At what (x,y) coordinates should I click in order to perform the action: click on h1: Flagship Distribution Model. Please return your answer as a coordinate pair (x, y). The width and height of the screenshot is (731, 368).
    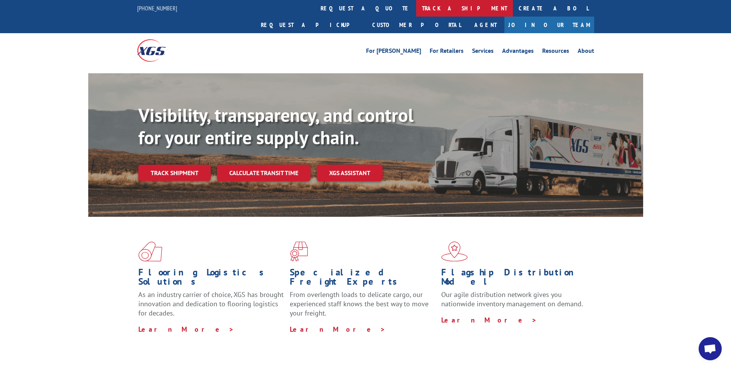
    Looking at the image, I should click on (514, 279).